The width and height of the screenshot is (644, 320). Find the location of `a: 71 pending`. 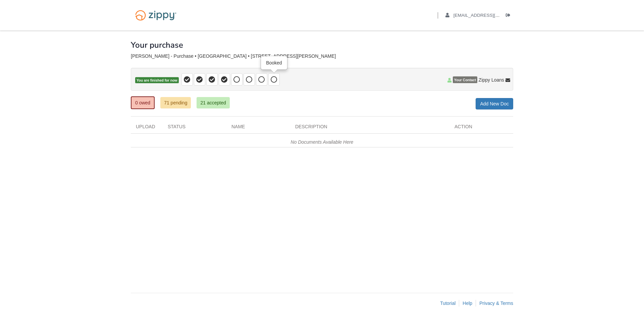

a: 71 pending is located at coordinates (175, 103).